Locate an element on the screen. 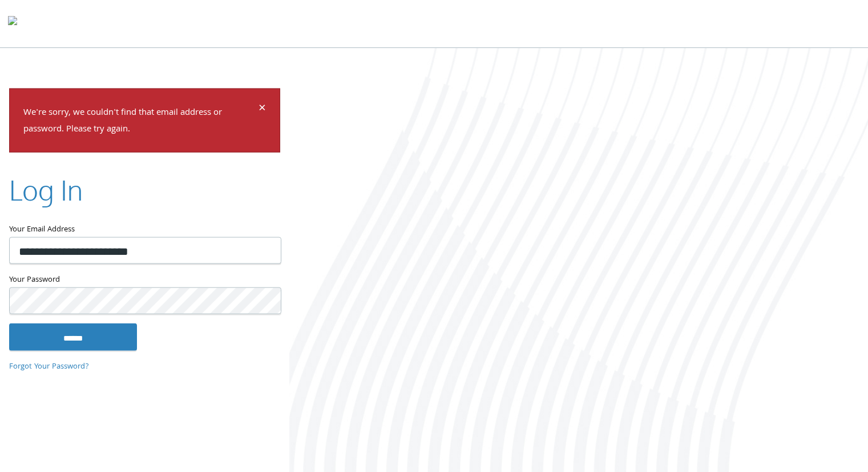 The width and height of the screenshot is (868, 472). button: Dismiss alert is located at coordinates (262, 110).